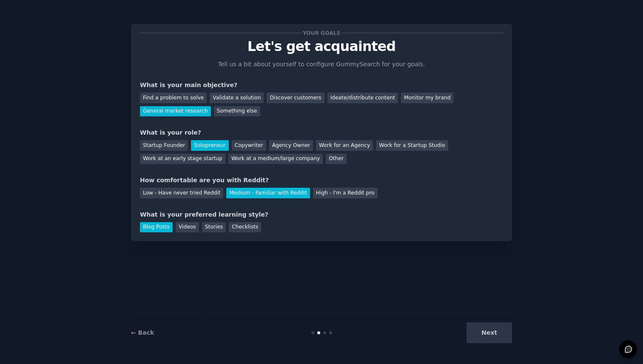 The image size is (643, 364). I want to click on div: Work at an early stage startup, so click(183, 159).